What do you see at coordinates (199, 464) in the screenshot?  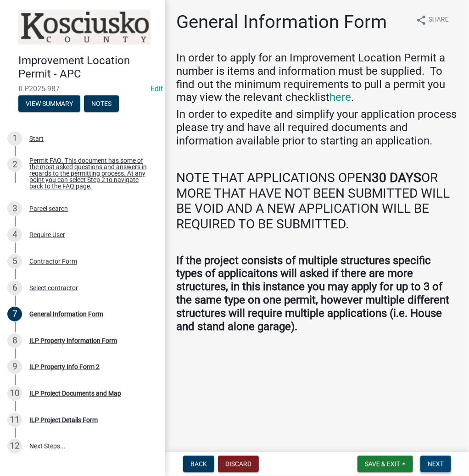 I see `span: Back` at bounding box center [199, 464].